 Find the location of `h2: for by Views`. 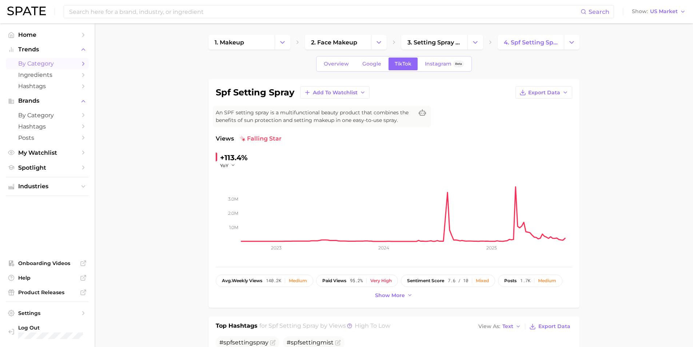

h2: for by Views is located at coordinates (325, 326).